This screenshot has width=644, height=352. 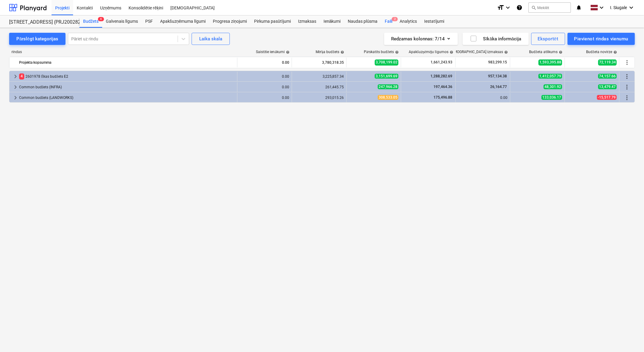 What do you see at coordinates (607, 87) in the screenshot?
I see `span: 13,479.47` at bounding box center [607, 87].